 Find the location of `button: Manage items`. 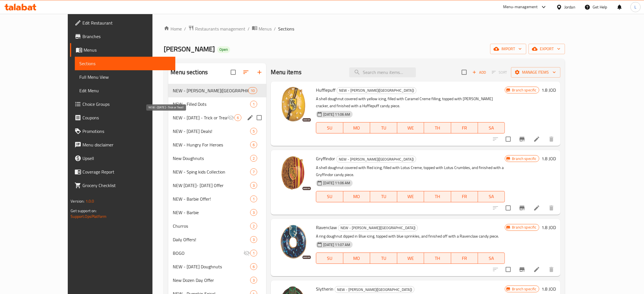

button: Manage items is located at coordinates (535, 73).